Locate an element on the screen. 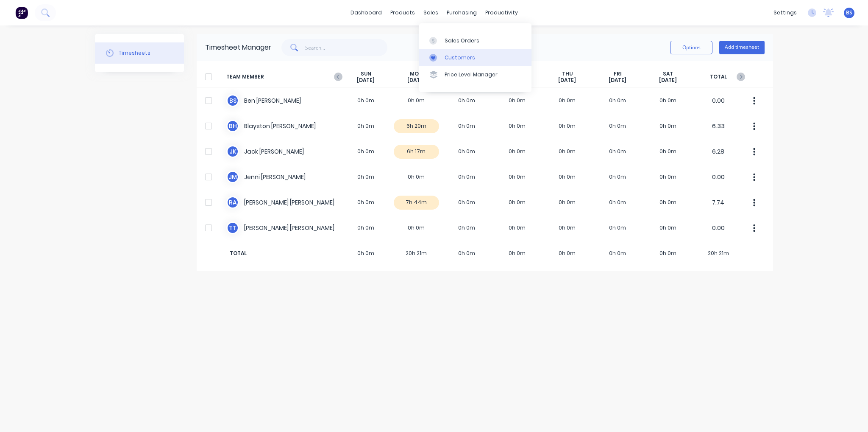 This screenshot has height=432, width=868. span: FRI is located at coordinates (618, 74).